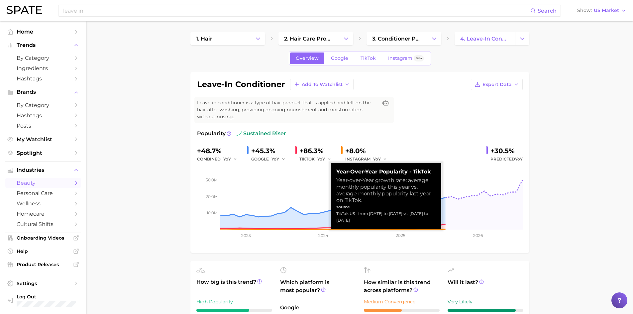 This screenshot has width=633, height=314. What do you see at coordinates (43, 224) in the screenshot?
I see `a: cultural shifts` at bounding box center [43, 224].